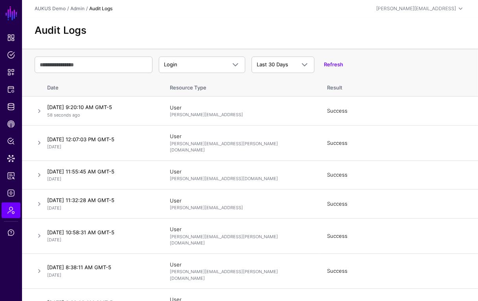 This screenshot has height=301, width=478. What do you see at coordinates (11, 90) in the screenshot?
I see `a: Protected Systems` at bounding box center [11, 90].